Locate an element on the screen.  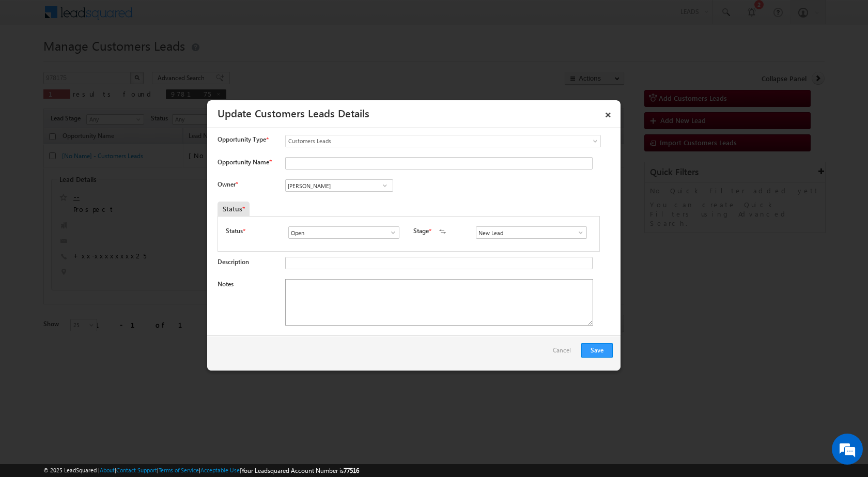
div: Chat with us now is located at coordinates (114, 61).